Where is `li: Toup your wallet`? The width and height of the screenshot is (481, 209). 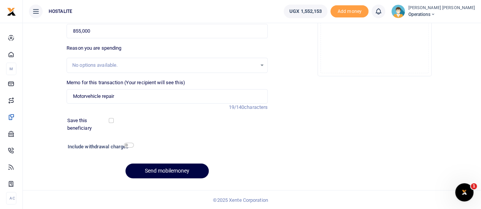
li: Toup your wallet is located at coordinates (349, 11).